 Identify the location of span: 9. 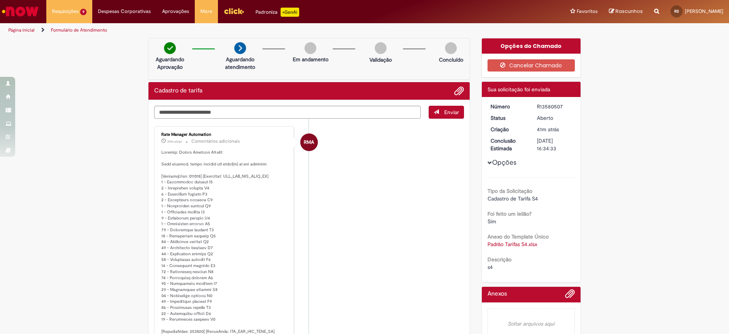
(83, 12).